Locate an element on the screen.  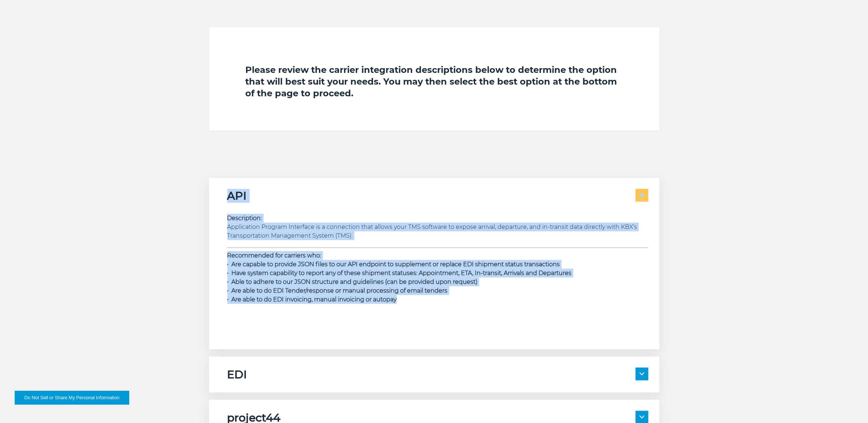
h4: Please review the carrier integration descriptions below to determine the option that will best s... is located at coordinates (434, 82).